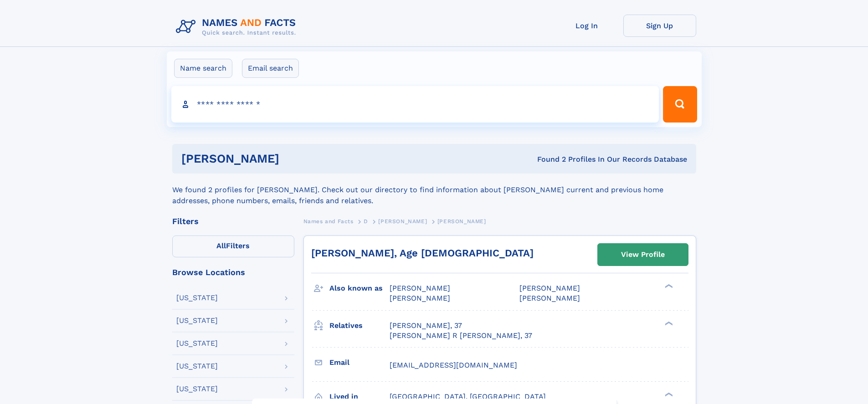 The width and height of the screenshot is (868, 404). Describe the element at coordinates (643, 254) in the screenshot. I see `a: View Profile` at that location.